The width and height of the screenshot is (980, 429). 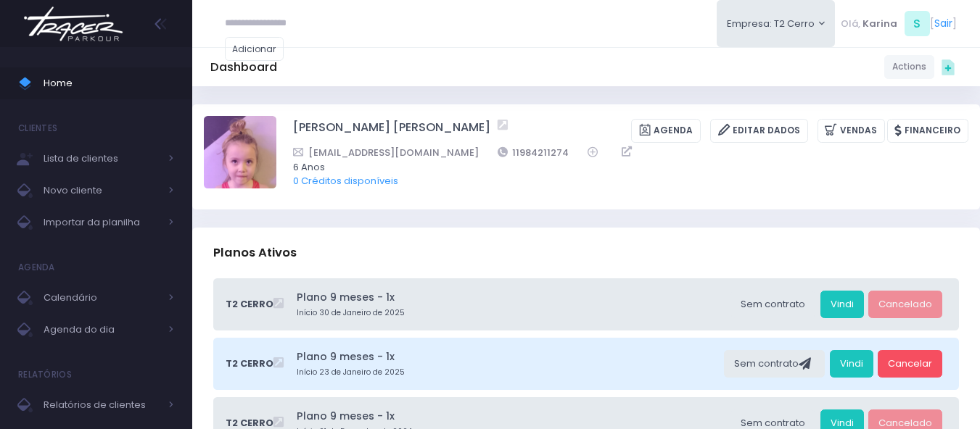 What do you see at coordinates (909, 67) in the screenshot?
I see `a: Actions` at bounding box center [909, 67].